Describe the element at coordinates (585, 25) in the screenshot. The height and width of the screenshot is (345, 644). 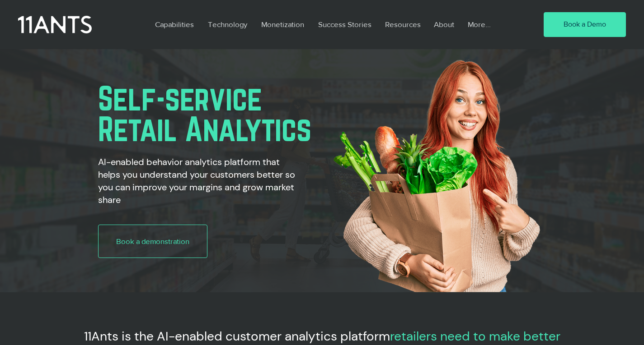
I see `a: Book a Demo` at that location.